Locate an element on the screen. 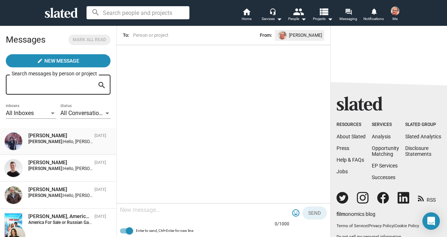 Image resolution: width=447 pixels, height=237 pixels. img: Lou Martini Jr. is located at coordinates (13, 195).